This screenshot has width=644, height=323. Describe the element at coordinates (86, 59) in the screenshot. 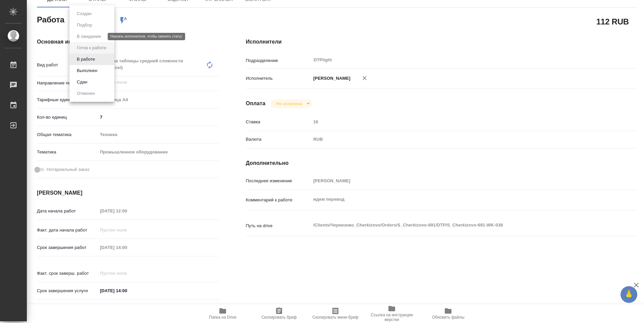

I see `button: В работе` at that location.